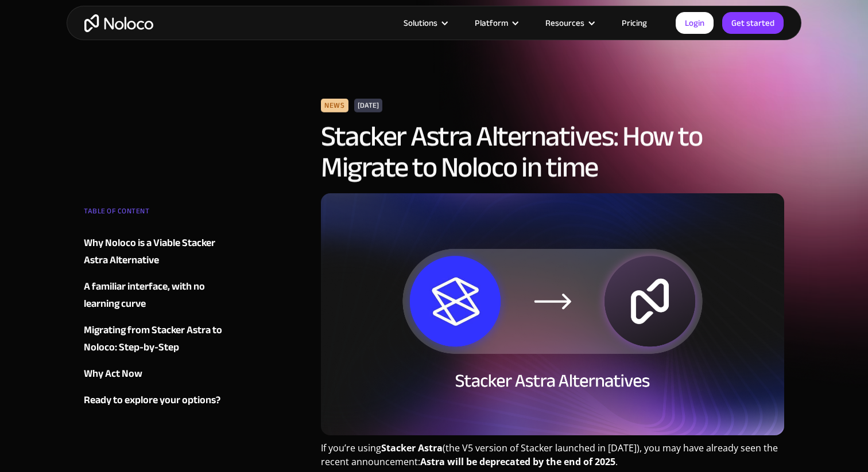 This screenshot has width=868, height=472. Describe the element at coordinates (152, 400) in the screenshot. I see `div: Ready to explore your options?` at that location.